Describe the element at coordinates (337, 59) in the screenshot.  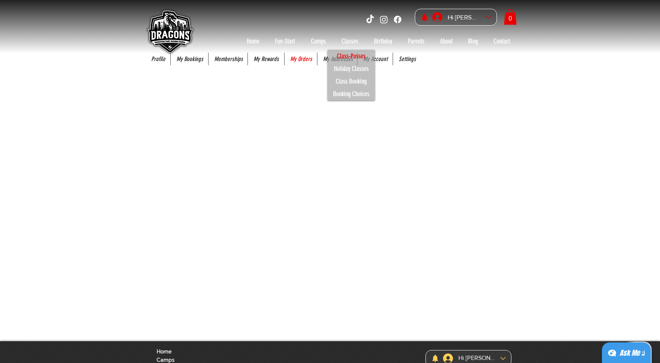
I see `a: My Addresses` at that location.